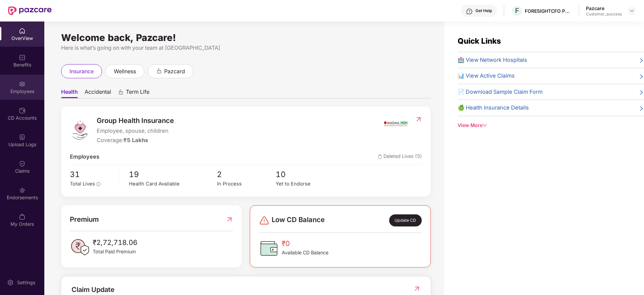  I want to click on span: F, so click(517, 11).